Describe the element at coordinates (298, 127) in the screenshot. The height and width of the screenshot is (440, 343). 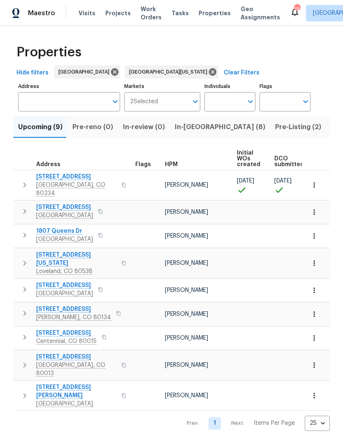
I see `span: Pre-Listing (2)` at that location.